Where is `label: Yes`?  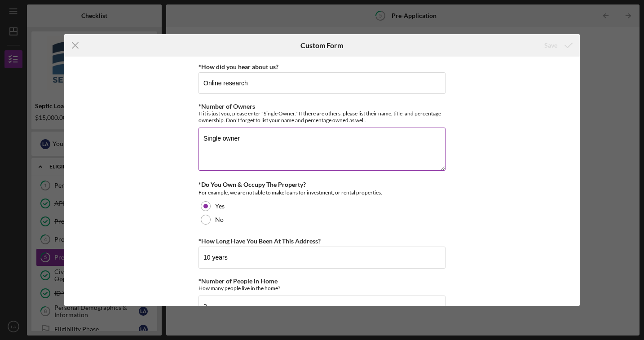
label: Yes is located at coordinates (220, 206).